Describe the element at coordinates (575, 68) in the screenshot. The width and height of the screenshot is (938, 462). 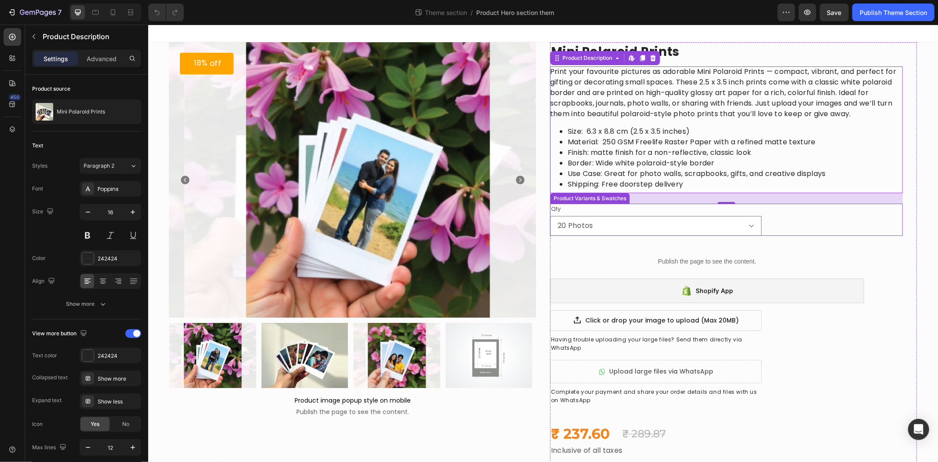
I see `p: Print your favourite pictures as adorable Mini Polaroid Prints — compact, vibrant, and perfect fo...` at that location.